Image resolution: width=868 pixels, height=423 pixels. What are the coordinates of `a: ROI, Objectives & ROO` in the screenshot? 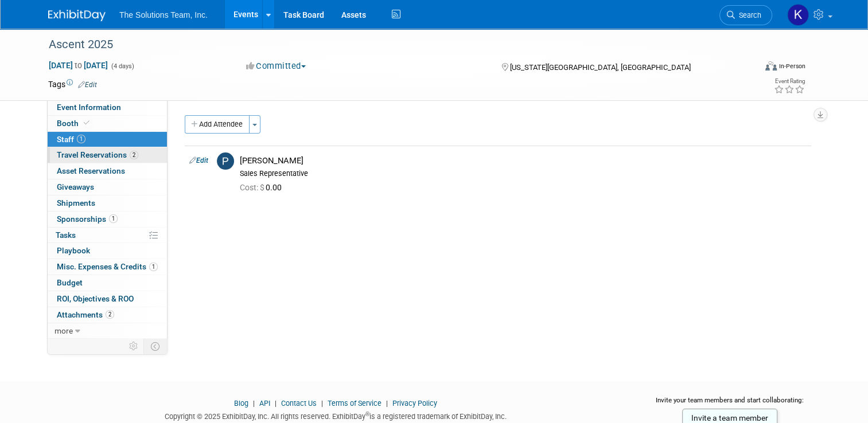 It's located at (107, 299).